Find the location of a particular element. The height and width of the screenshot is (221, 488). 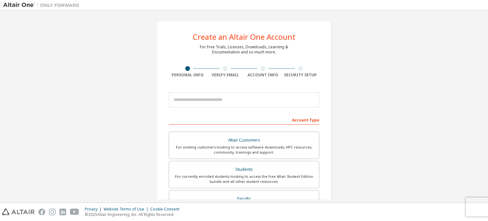

img: facebook.svg is located at coordinates (42, 212).